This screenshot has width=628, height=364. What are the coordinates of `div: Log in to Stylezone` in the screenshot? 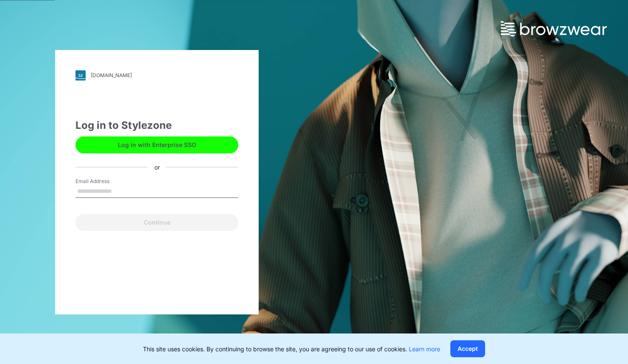 It's located at (157, 126).